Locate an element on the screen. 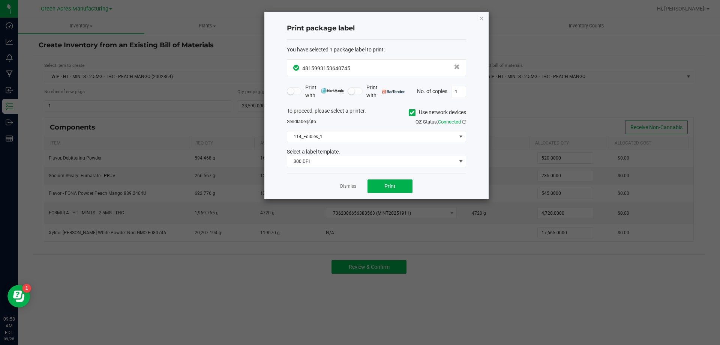  span: label(s) is located at coordinates (305, 122).